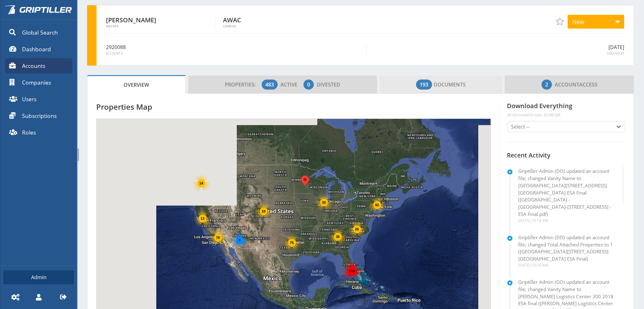 The width and height of the screenshot is (644, 309). Describe the element at coordinates (498, 54) in the screenshot. I see `span: Created At` at that location.